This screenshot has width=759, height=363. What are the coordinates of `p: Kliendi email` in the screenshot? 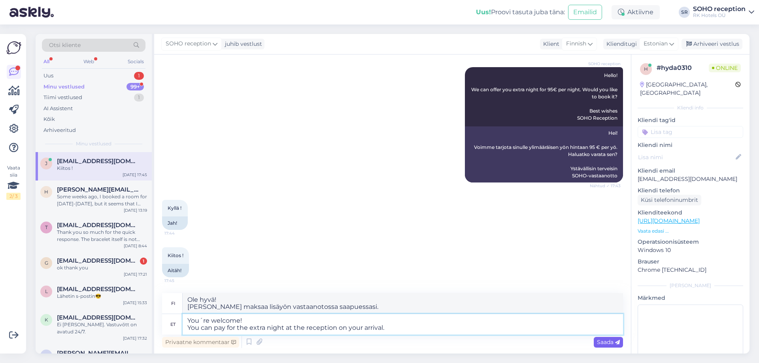 It's located at (690, 171).